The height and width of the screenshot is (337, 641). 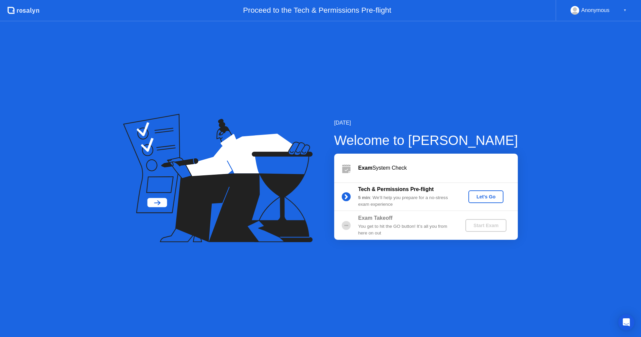 What do you see at coordinates (486, 225) in the screenshot?
I see `button: Start Exam` at bounding box center [486, 225].